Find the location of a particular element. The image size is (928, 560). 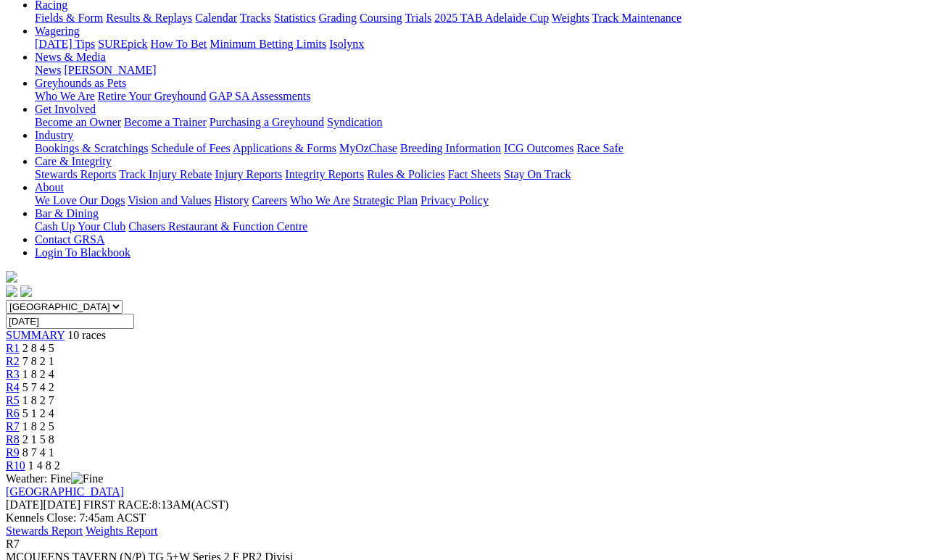

a: Weights Report is located at coordinates (122, 531).